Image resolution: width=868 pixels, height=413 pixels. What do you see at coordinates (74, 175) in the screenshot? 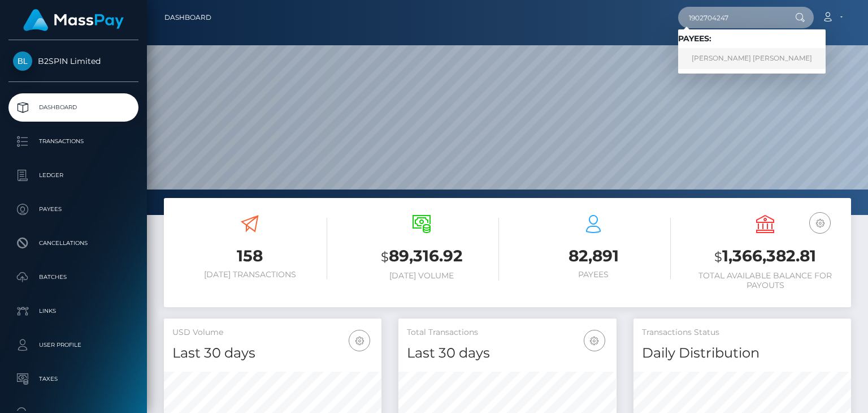
I see `p: Ledger` at bounding box center [74, 175].